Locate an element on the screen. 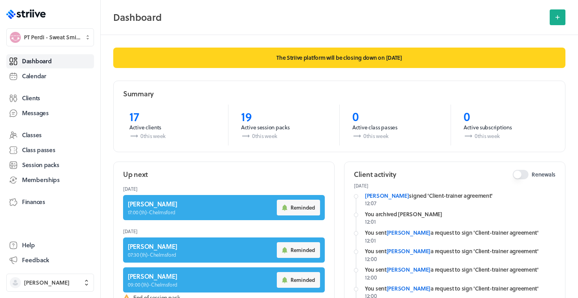  h2: Dashboard is located at coordinates (329, 17).